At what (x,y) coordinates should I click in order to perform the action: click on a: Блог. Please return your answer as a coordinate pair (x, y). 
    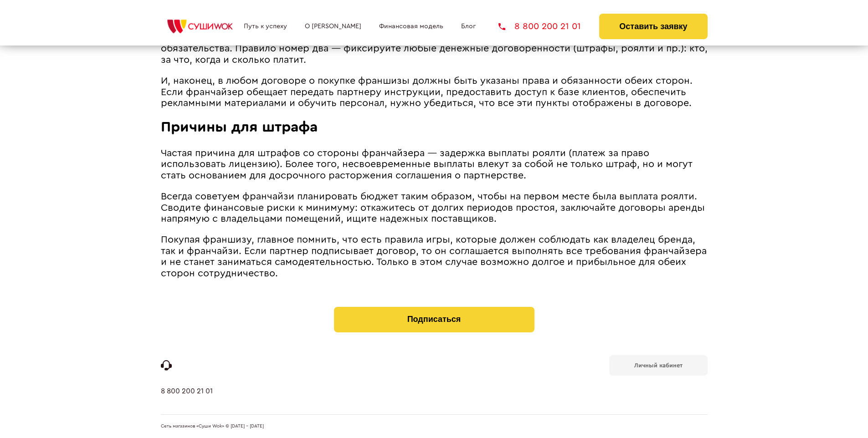
    Looking at the image, I should click on (468, 27).